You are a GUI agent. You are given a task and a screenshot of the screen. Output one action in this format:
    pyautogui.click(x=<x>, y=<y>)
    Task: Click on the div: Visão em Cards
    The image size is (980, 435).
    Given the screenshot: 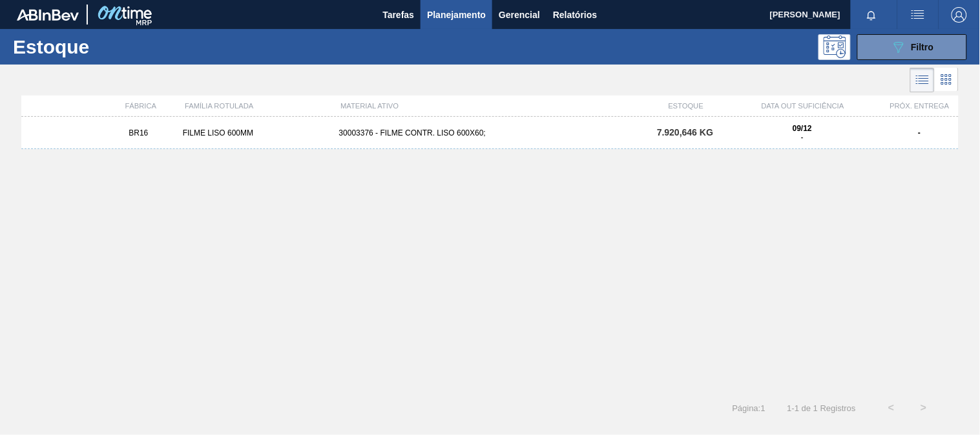 What is the action you would take?
    pyautogui.click(x=946, y=80)
    